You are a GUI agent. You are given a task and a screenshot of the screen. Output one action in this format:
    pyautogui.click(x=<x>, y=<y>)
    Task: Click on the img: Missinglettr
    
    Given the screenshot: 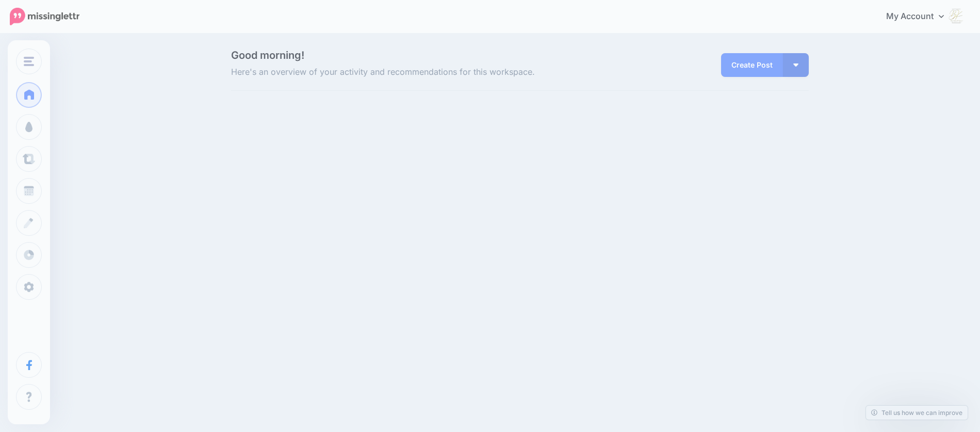 What is the action you would take?
    pyautogui.click(x=44, y=17)
    